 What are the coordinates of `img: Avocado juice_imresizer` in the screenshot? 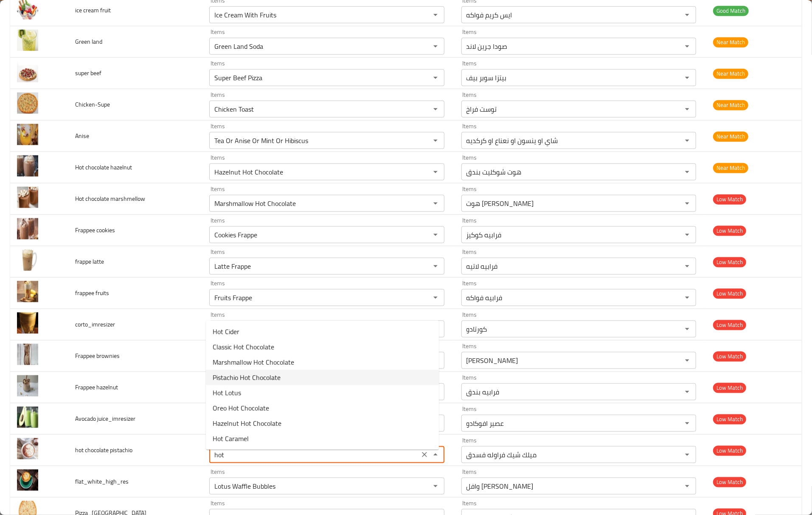 It's located at (27, 418).